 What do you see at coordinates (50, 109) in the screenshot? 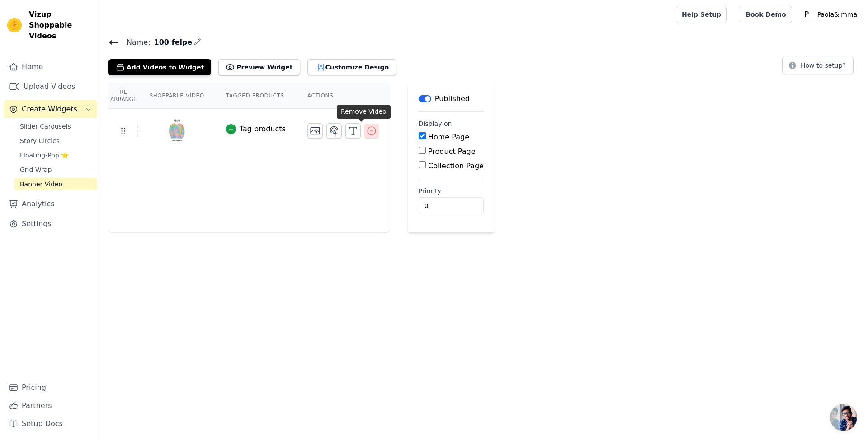
I see `span: Create Widgets` at bounding box center [50, 109].